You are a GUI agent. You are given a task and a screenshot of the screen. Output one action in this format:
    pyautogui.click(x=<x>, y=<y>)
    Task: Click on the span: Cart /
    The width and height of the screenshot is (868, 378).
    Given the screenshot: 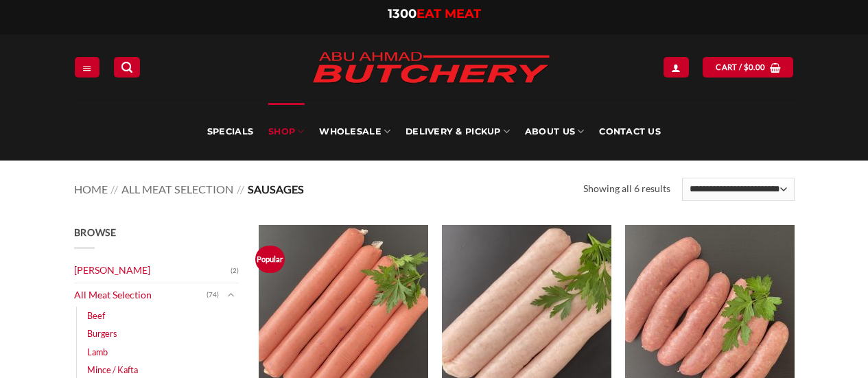 What is the action you would take?
    pyautogui.click(x=741, y=68)
    